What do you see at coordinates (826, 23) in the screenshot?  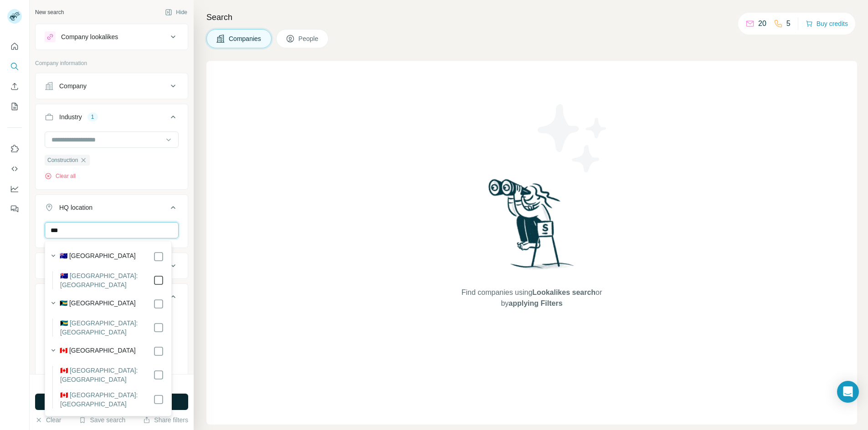 I see `button: Buy credits` at bounding box center [826, 23].